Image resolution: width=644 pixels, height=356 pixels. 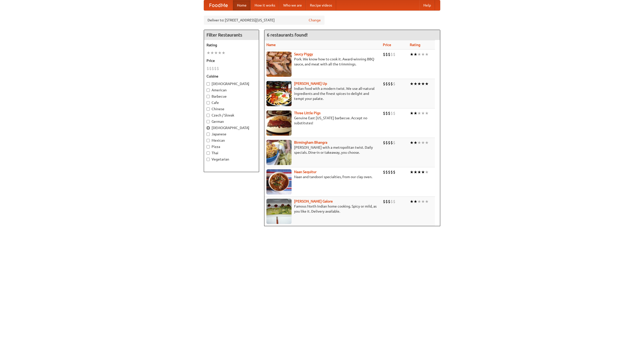 What do you see at coordinates (311, 142) in the screenshot?
I see `b: Birmingham Bhangra` at bounding box center [311, 142].